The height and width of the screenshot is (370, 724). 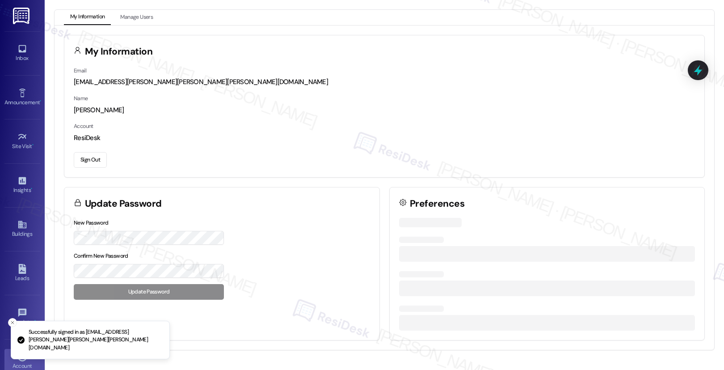 I want to click on button: Sign Out, so click(x=90, y=160).